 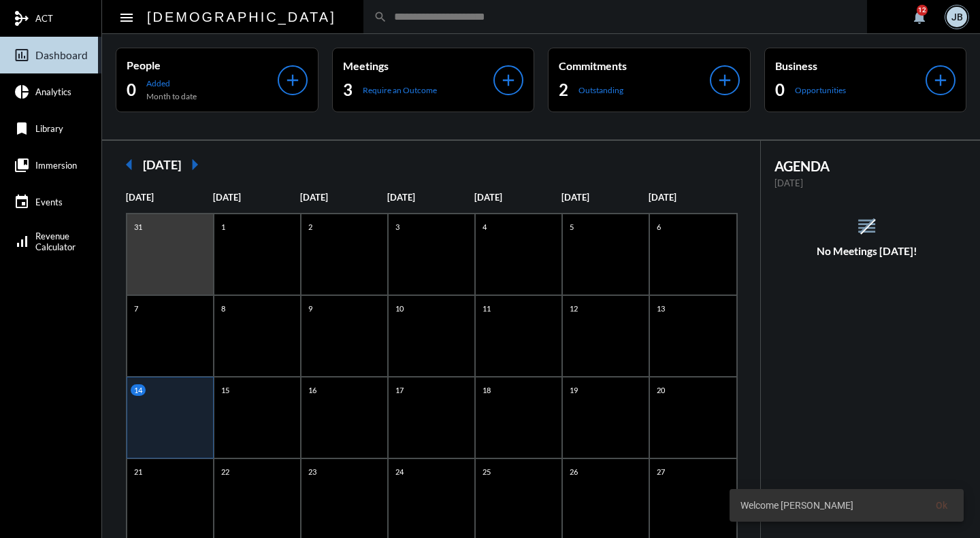 I want to click on p: Meetings, so click(x=418, y=65).